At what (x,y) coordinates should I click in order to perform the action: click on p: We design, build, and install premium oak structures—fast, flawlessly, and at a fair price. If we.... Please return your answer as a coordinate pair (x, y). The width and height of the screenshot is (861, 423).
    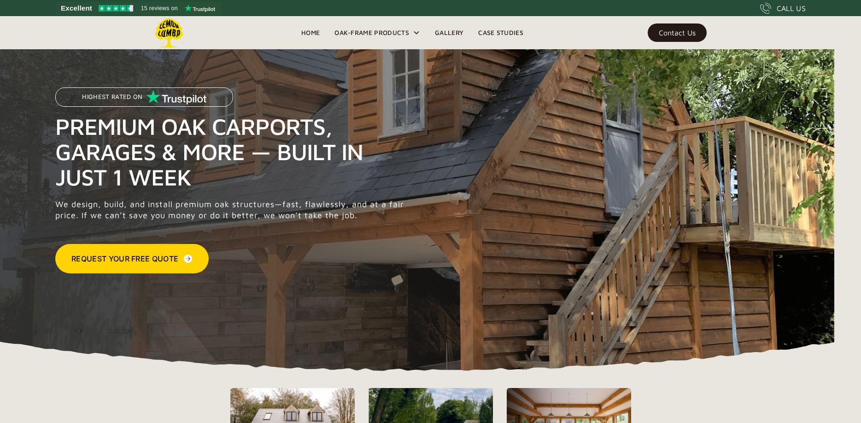
    Looking at the image, I should click on (232, 210).